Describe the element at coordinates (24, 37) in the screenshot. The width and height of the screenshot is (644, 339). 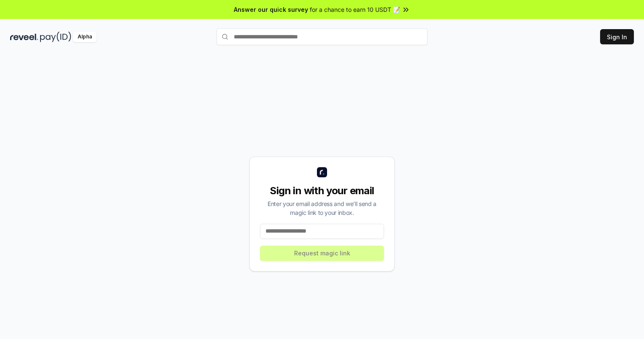
I see `img: reveel_dark` at that location.